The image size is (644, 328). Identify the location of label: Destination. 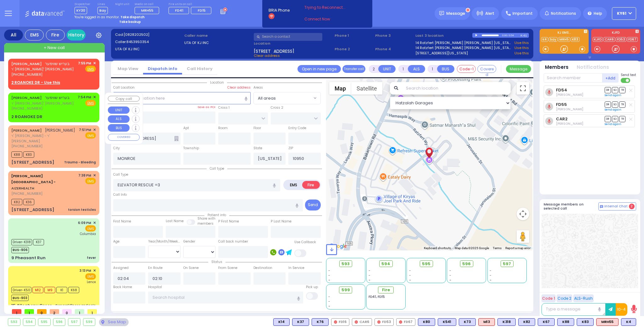
(263, 268).